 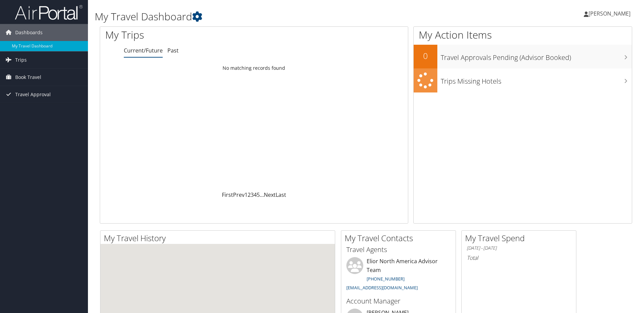 What do you see at coordinates (398, 249) in the screenshot?
I see `h3: Travel Agents` at bounding box center [398, 249].